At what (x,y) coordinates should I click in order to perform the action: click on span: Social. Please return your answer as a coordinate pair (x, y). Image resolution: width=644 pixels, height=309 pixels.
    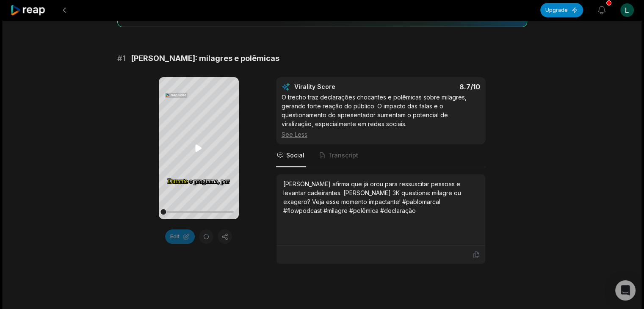
    Looking at the image, I should click on (295, 155).